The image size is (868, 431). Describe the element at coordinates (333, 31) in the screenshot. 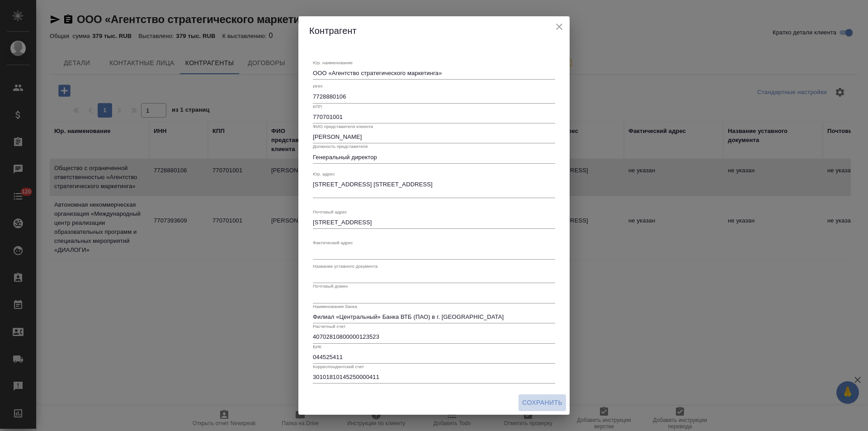

I see `span: Контрагент` at that location.